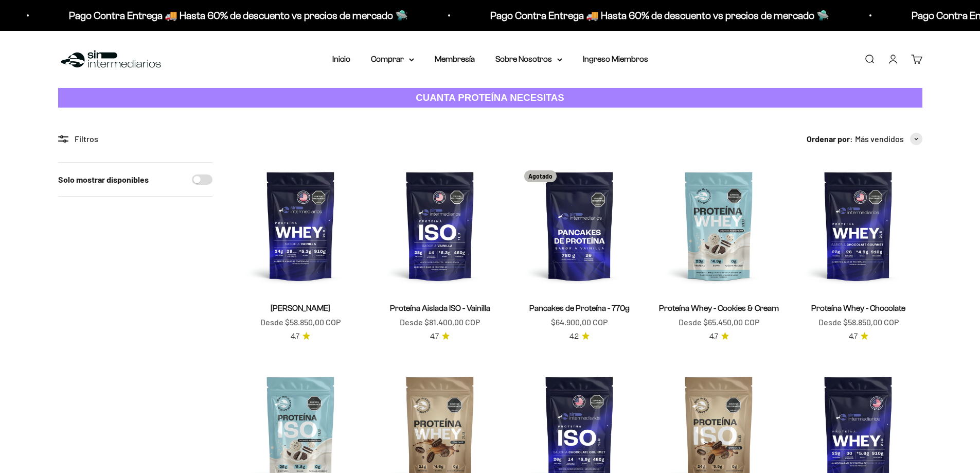 The width and height of the screenshot is (980, 473). I want to click on span: 4.2, so click(574, 337).